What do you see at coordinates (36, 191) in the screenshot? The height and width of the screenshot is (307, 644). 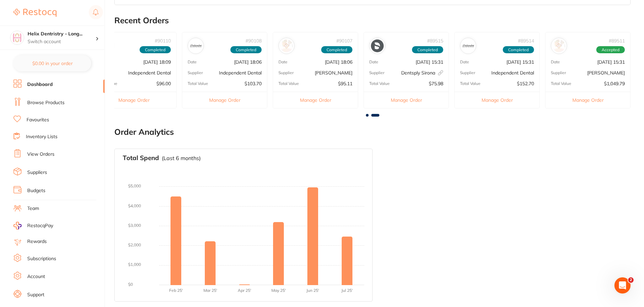 I see `a: Budgets` at bounding box center [36, 191].